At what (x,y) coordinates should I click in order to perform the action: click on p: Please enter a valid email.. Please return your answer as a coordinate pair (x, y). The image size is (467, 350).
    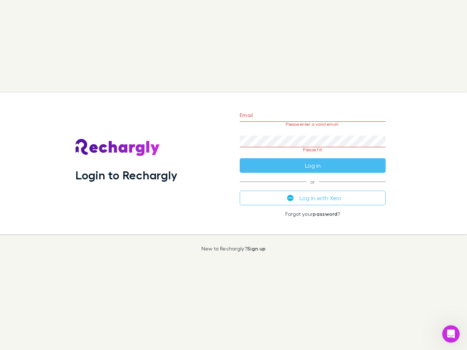
    Looking at the image, I should click on (312, 124).